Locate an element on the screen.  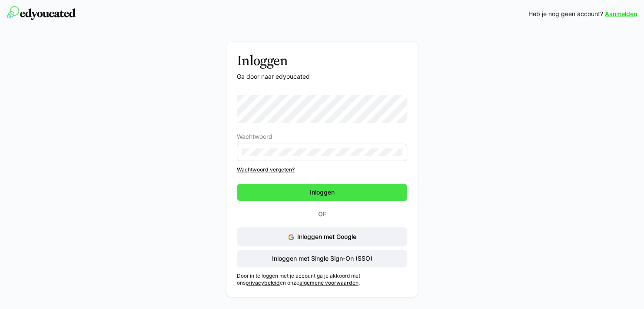
span: Inloggen is located at coordinates (322, 192).